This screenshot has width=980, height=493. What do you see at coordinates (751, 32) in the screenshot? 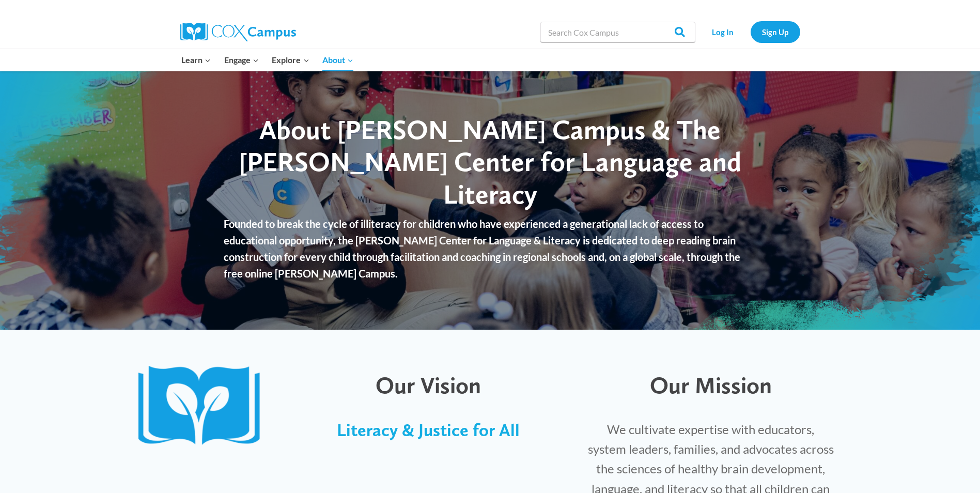
I see `nav: Secondary Navigation` at bounding box center [751, 32].